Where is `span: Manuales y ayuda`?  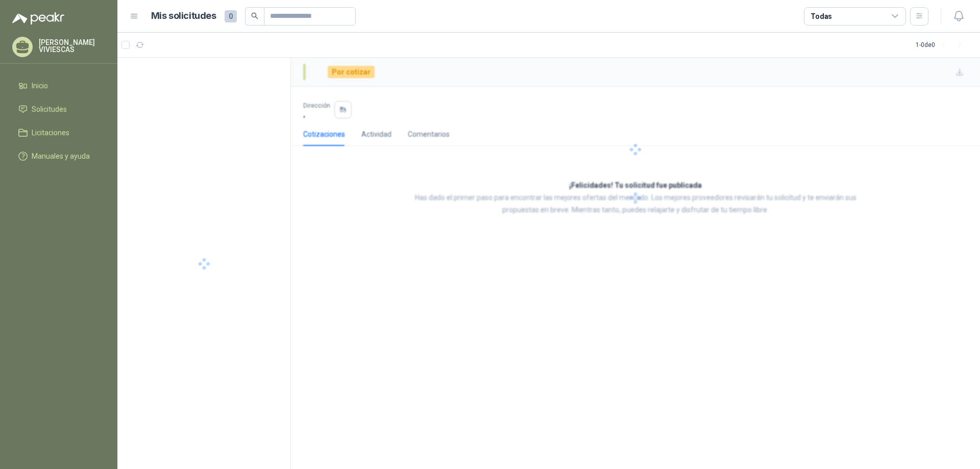
span: Manuales y ayuda is located at coordinates (61, 156).